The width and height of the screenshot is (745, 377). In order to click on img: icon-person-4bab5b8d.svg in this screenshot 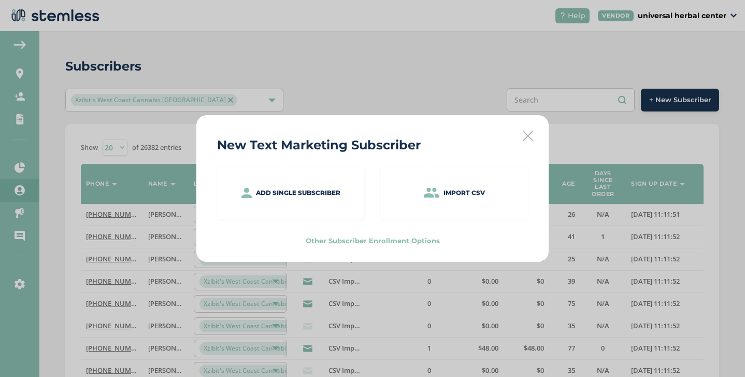, I will do `click(247, 193)`.